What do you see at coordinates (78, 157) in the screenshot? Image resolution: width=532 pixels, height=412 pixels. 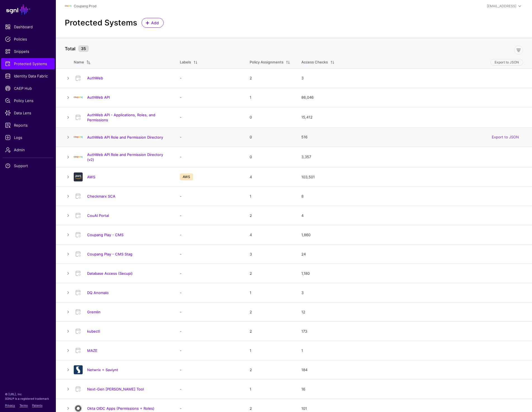 I see `img: svg+xml;base64,PD94bWwgdmVyc2lvbj0iMS4wIiBlbmNvZGluZz0iVVRGLTgiIHN0YW5kYWxvbmU9Im5vIj8+CjwhLS0gQ3...` at bounding box center [78, 157].